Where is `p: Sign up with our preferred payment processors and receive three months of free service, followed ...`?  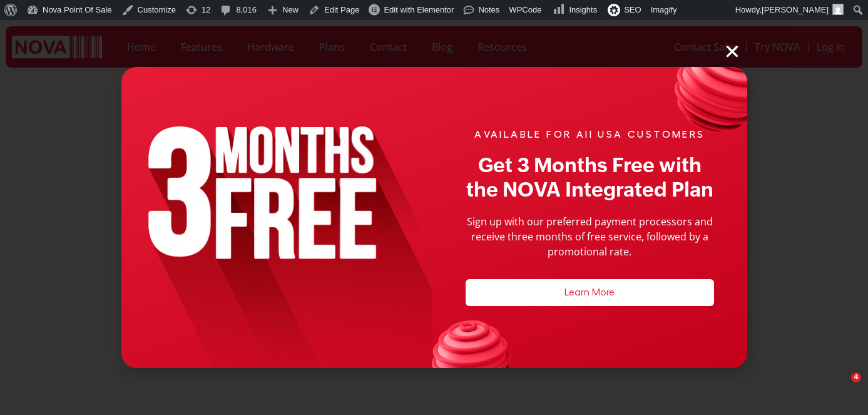 p: Sign up with our preferred payment processors and receive three months of free service, followed ... is located at coordinates (590, 237).